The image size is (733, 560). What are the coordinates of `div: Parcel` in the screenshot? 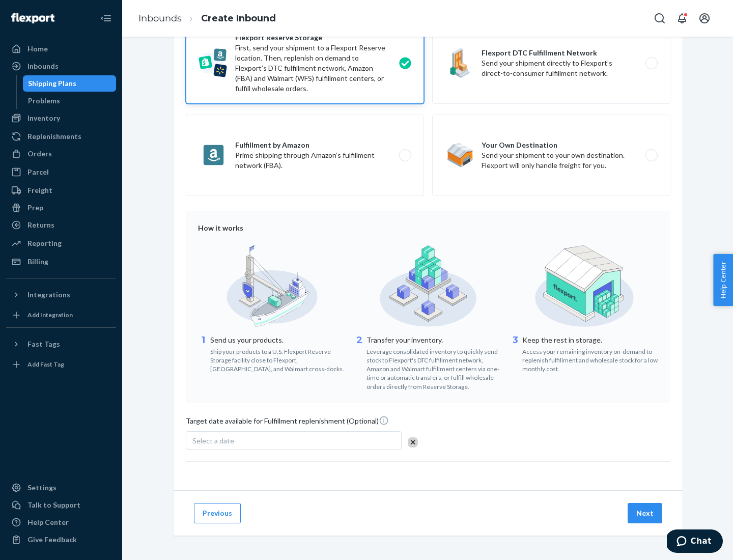 It's located at (38, 172).